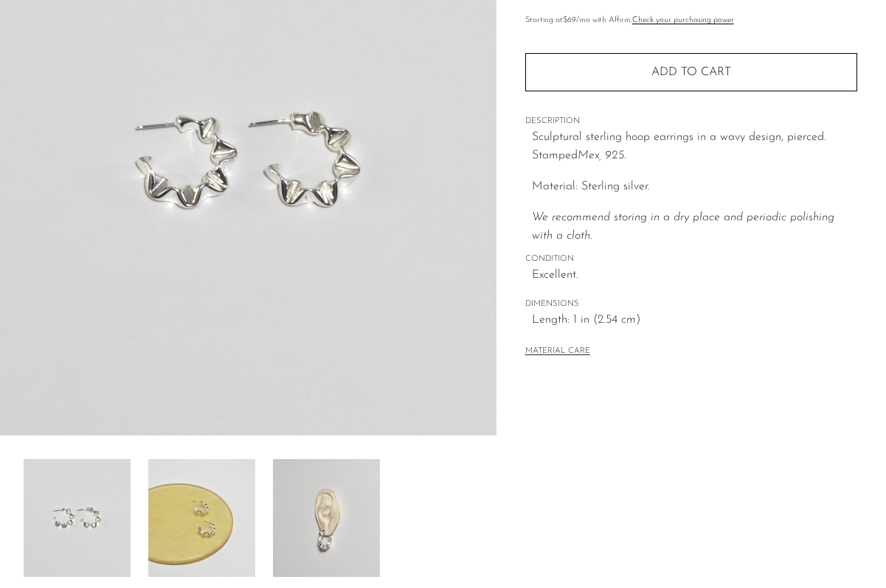  Describe the element at coordinates (683, 20) in the screenshot. I see `a: Check your purchasing power - Learn more about Affirm Financing (opens in modal)` at that location.